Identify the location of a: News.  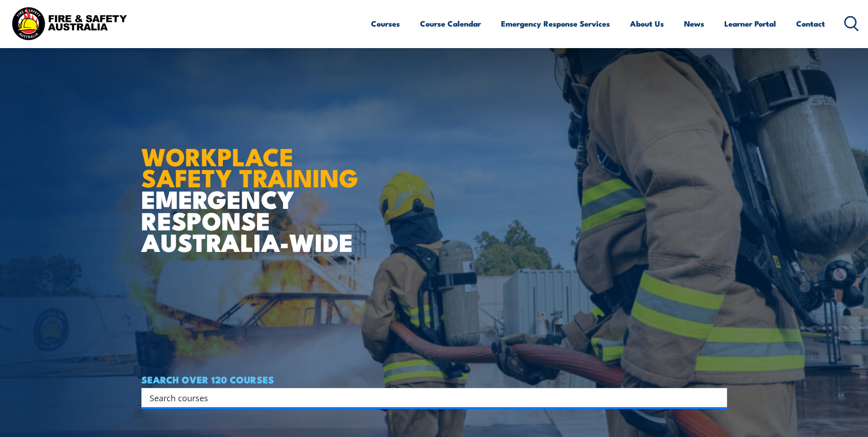
(694, 23).